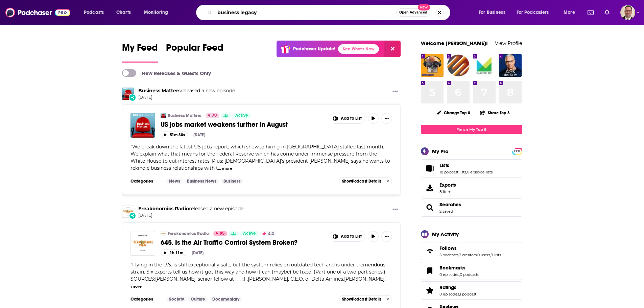  I want to click on a: Freakonomics Radio, so click(128, 212).